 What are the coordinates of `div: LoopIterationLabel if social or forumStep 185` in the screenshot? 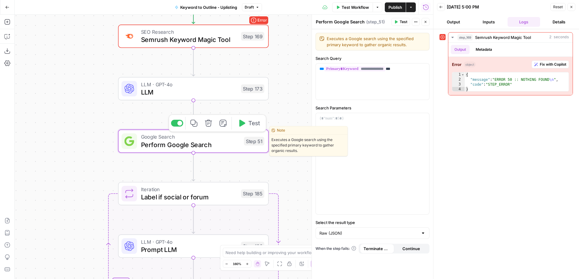 It's located at (193, 193).